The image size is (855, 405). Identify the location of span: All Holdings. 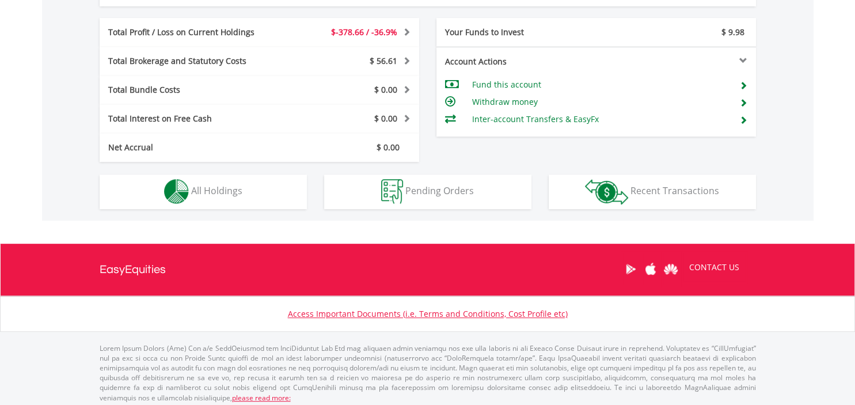
(216, 191).